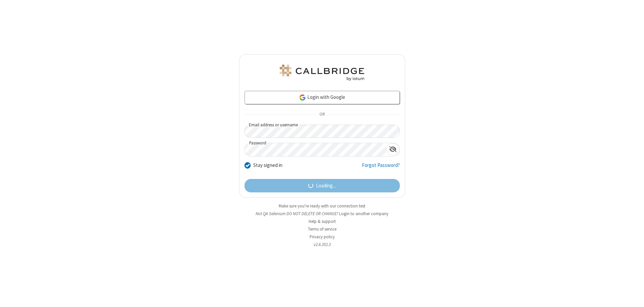 The height and width of the screenshot is (307, 644). Describe the element at coordinates (322, 115) in the screenshot. I see `span: OR` at that location.